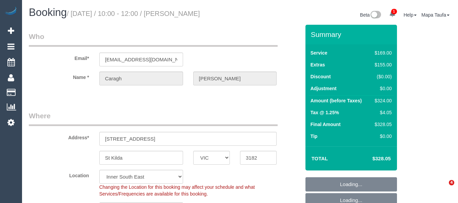 This screenshot has width=458, height=203. Describe the element at coordinates (382, 125) in the screenshot. I see `div: $328.05` at that location.